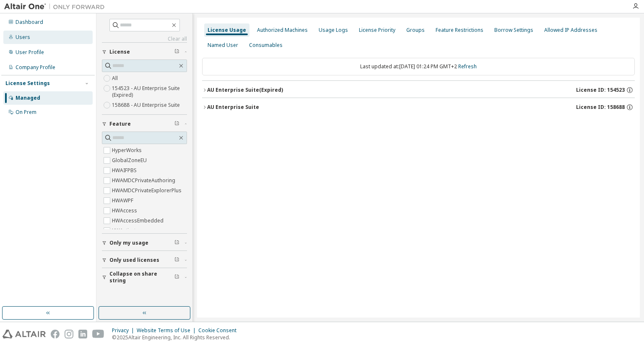  I want to click on button: AU Enterprise SuiteLicense ID: 158688, so click(418, 107).